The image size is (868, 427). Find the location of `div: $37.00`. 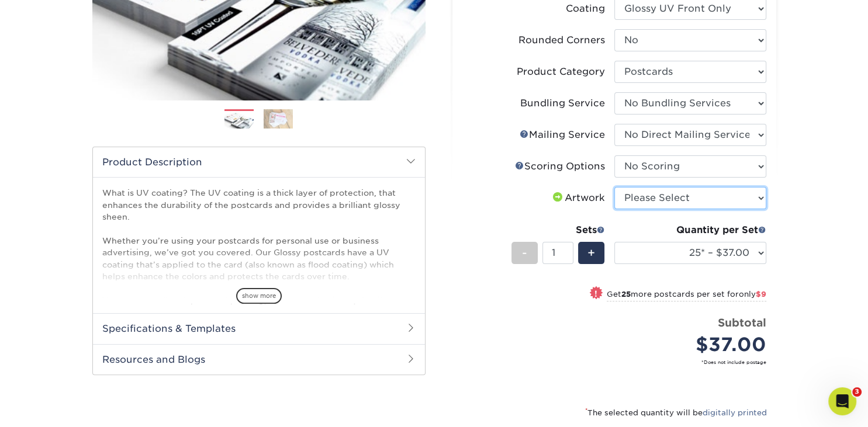

div: $37.00 is located at coordinates (695, 345).